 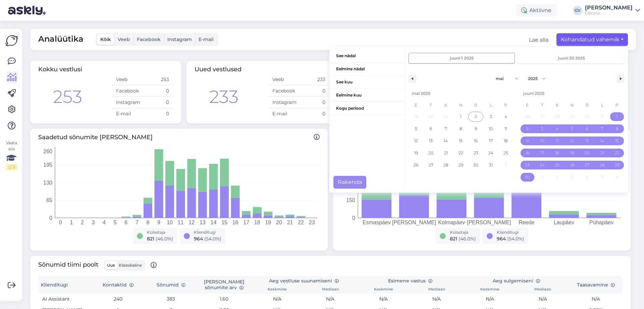 What do you see at coordinates (48, 151) in the screenshot?
I see `tspan: 260` at bounding box center [48, 151].